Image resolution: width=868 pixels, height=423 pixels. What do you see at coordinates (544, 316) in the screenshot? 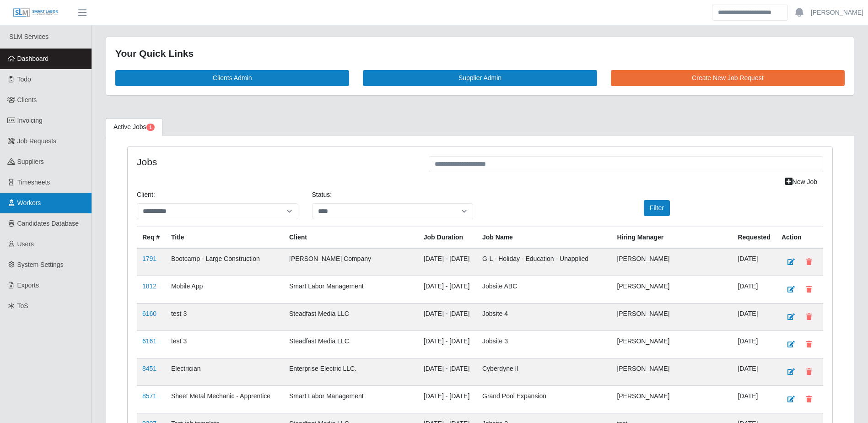
I see `td: Jobsite 4` at bounding box center [544, 316].